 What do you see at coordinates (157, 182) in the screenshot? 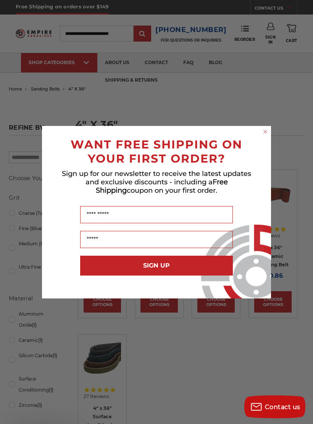
I see `span: Sign up for our newsletter to receive the latest updates and exclusive discounts - including a co...` at bounding box center [157, 182].